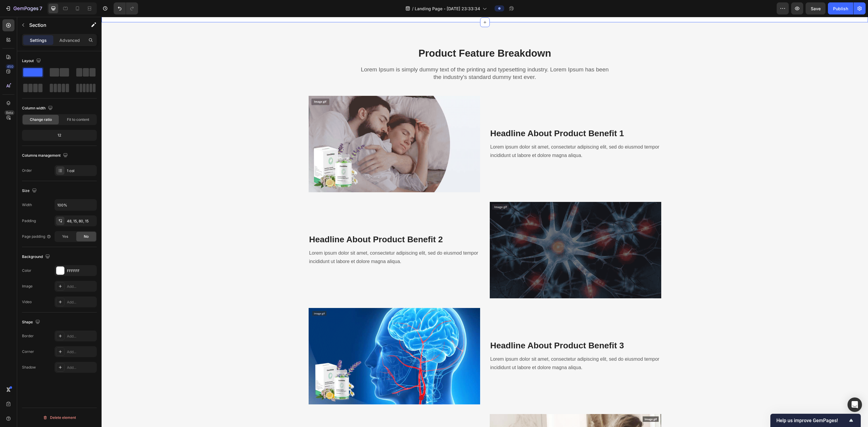  I want to click on span: Help us improve GemPages!, so click(812, 420).